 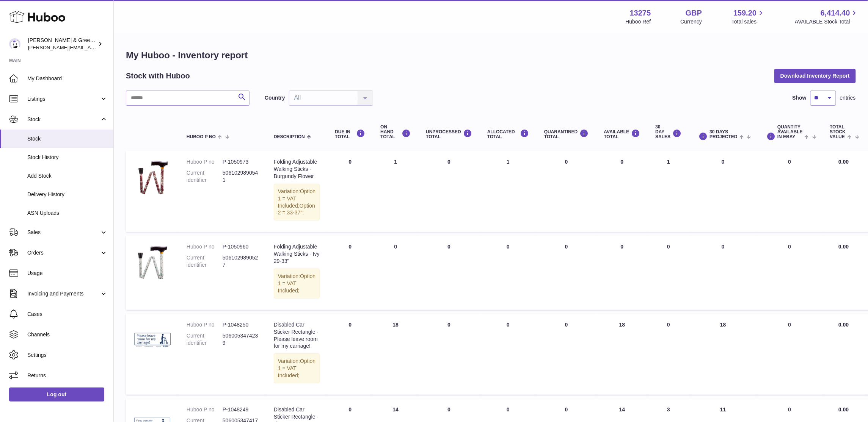 What do you see at coordinates (63, 294) in the screenshot?
I see `span: Invoicing and Payments` at bounding box center [63, 294].